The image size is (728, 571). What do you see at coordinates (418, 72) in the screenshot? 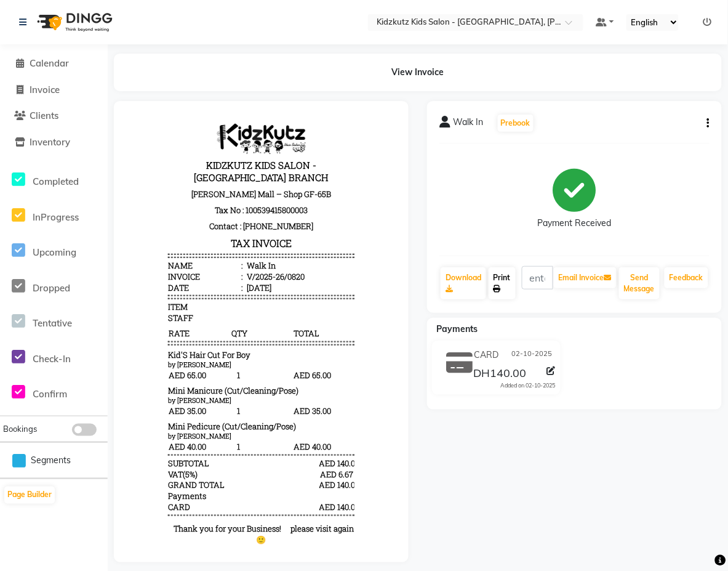
I see `div: View Invoice` at bounding box center [418, 72].